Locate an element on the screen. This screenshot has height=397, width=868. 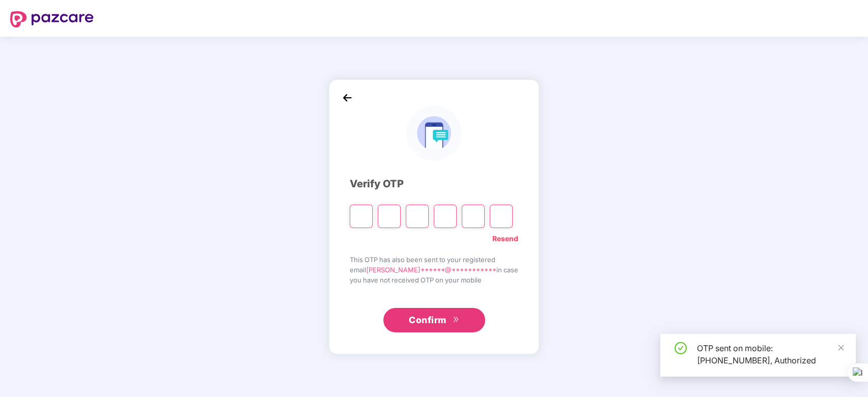
input: Please enter verification code. Digit 1 is located at coordinates (361, 216).